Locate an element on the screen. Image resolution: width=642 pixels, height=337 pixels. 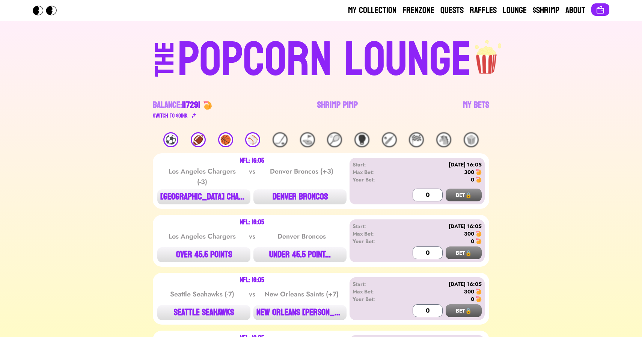
a: About is located at coordinates (575, 11).